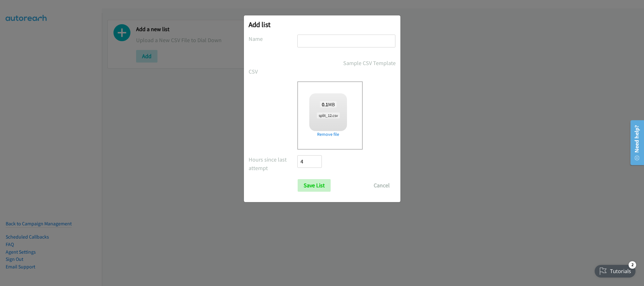 This screenshot has width=644, height=286. Describe the element at coordinates (273, 72) in the screenshot. I see `label: CSV` at that location.